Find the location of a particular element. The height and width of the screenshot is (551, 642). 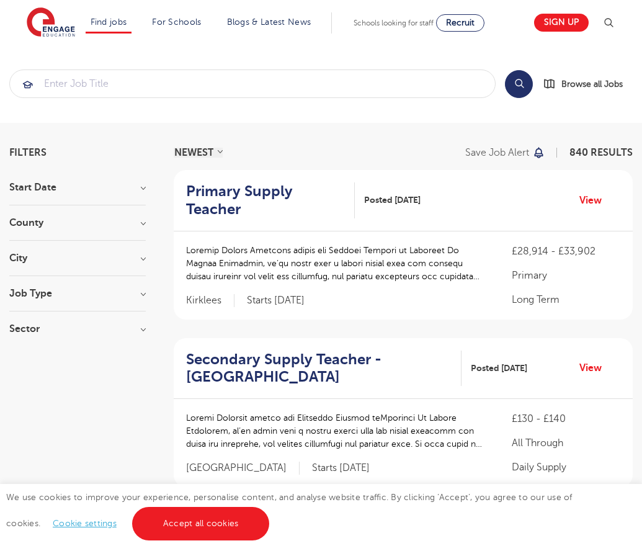

img: Engage Education is located at coordinates (51, 23).